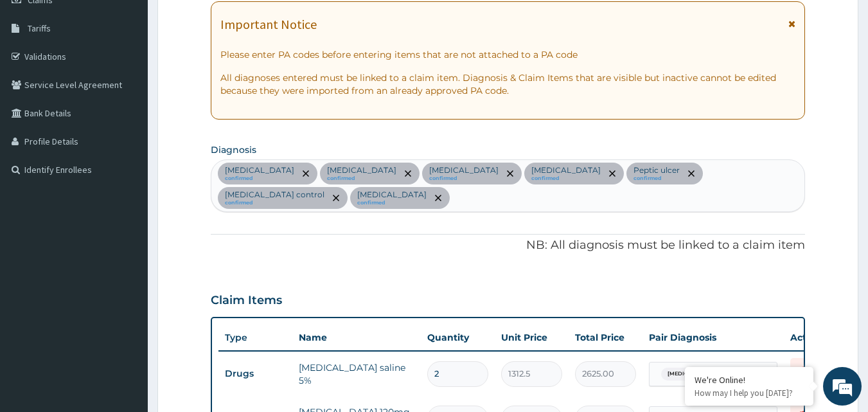 The height and width of the screenshot is (412, 868). I want to click on img: d_794563401_company_1708531726252_794563401, so click(38, 81).